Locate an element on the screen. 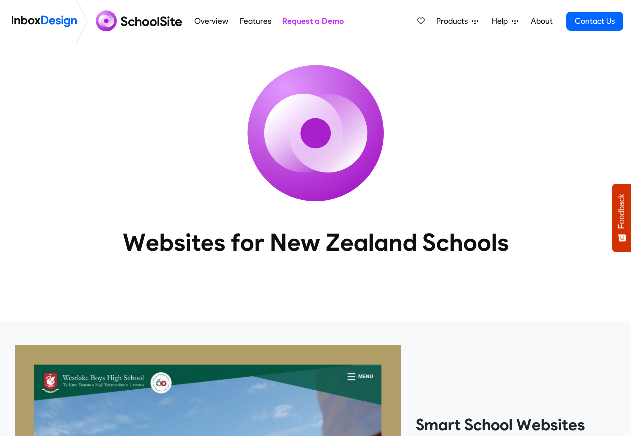  a: About is located at coordinates (541, 21).